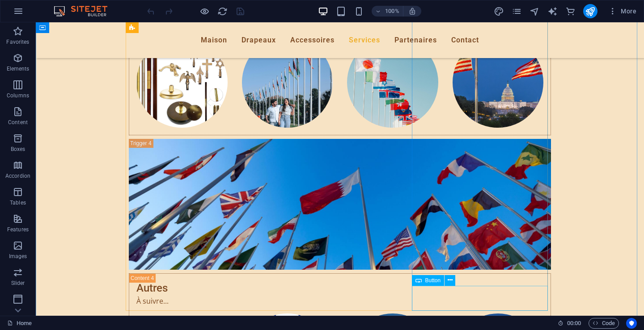 The width and height of the screenshot is (644, 330). What do you see at coordinates (516, 11) in the screenshot?
I see `i: Pages (Ctrl+Alt+S)` at bounding box center [516, 11].